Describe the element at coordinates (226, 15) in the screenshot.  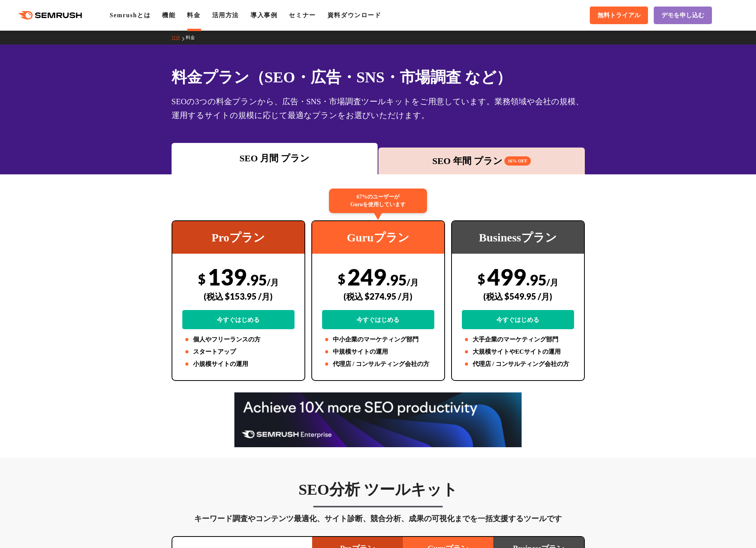
I see `a: 活用方法` at that location.